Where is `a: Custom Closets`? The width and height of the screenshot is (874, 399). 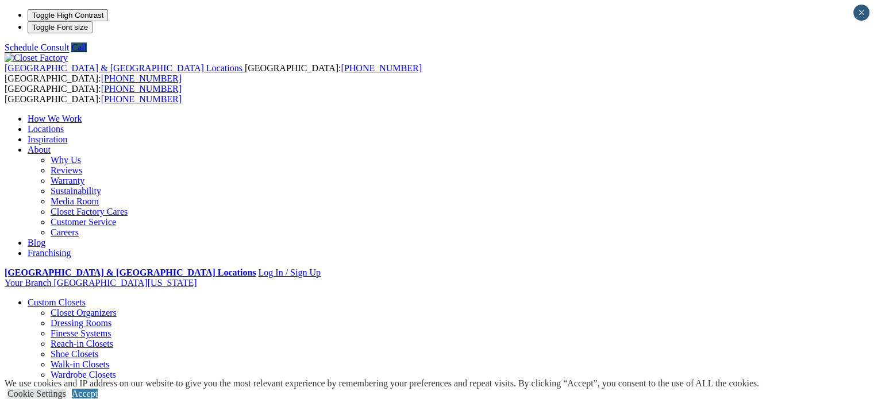 a: Custom Closets is located at coordinates (56, 302).